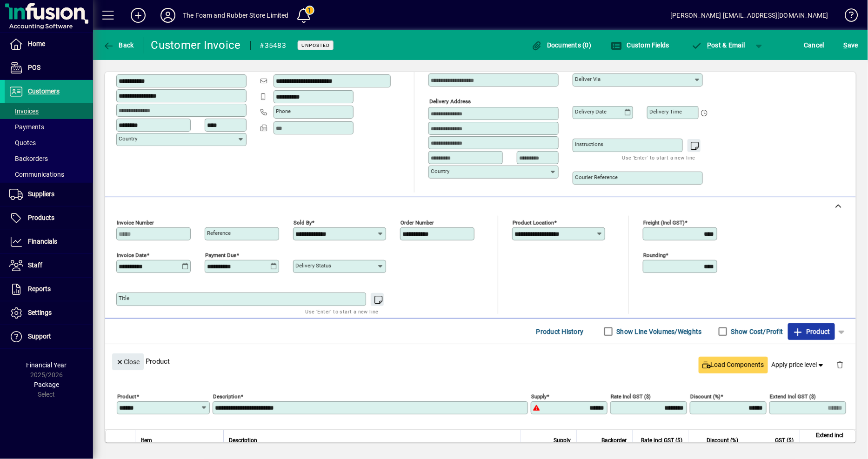 The width and height of the screenshot is (868, 459). Describe the element at coordinates (631, 396) in the screenshot. I see `mat-label: Rate incl GST ($)` at that location.